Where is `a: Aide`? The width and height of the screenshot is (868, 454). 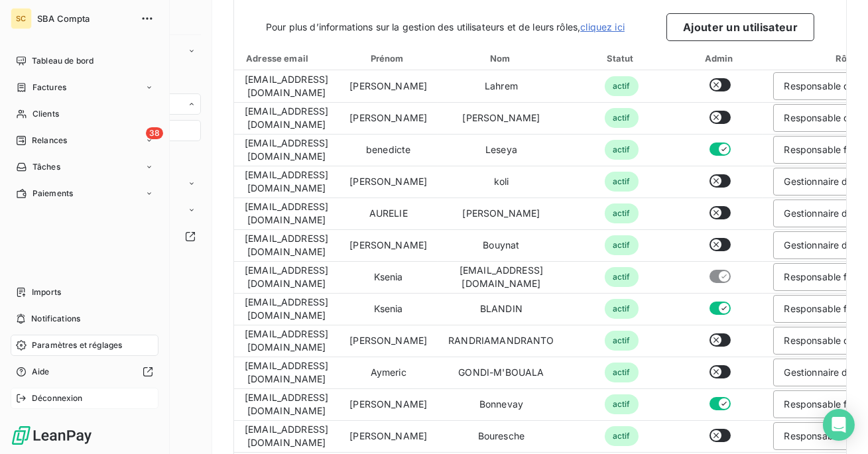 a: Aide is located at coordinates (84, 372).